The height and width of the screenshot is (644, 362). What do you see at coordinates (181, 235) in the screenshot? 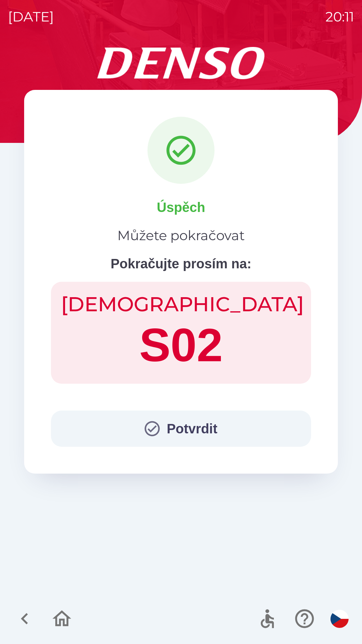
I see `p: Můžete pokračovat` at bounding box center [181, 235].